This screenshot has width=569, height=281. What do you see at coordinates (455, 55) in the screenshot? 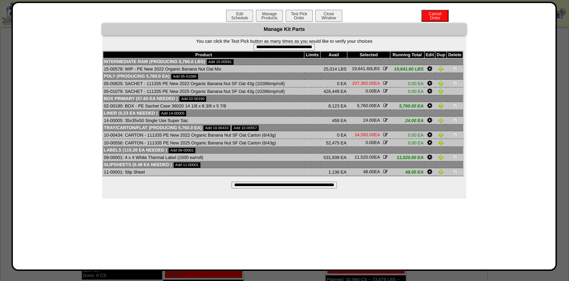
I see `th: Delete` at bounding box center [455, 55].